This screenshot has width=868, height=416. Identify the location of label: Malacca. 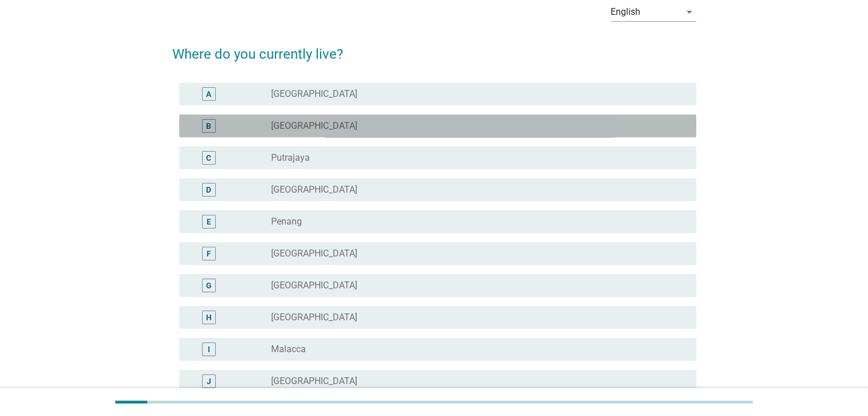
(288, 349).